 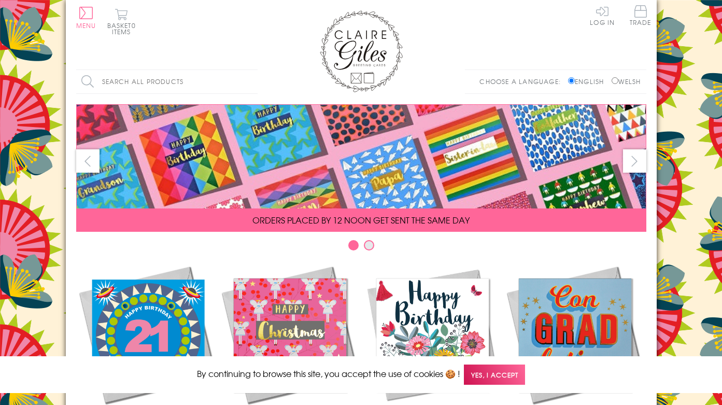 I want to click on button: Basket0 items, so click(x=121, y=21).